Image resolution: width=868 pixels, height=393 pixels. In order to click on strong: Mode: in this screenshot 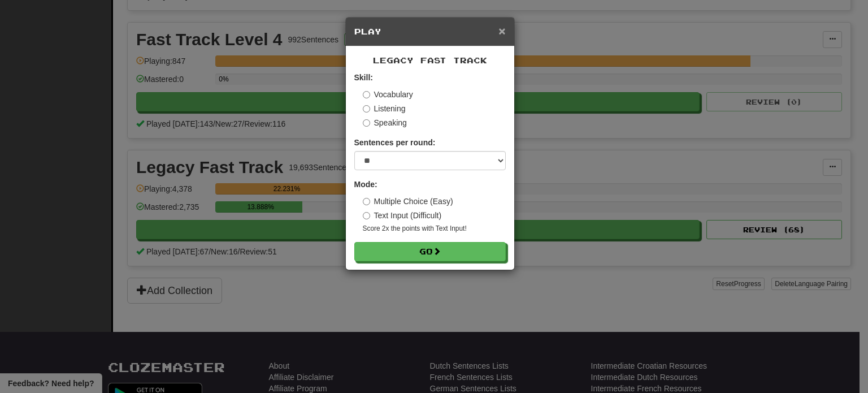, I will do `click(366, 184)`.